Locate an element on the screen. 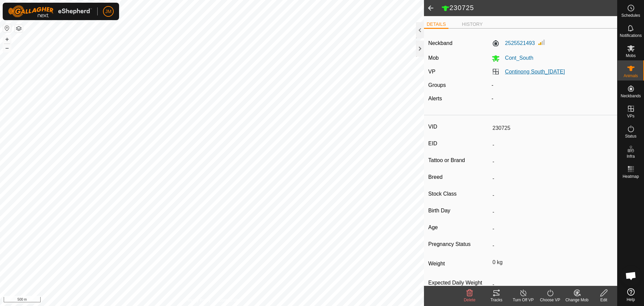  a: Contact Us is located at coordinates (228, 300).